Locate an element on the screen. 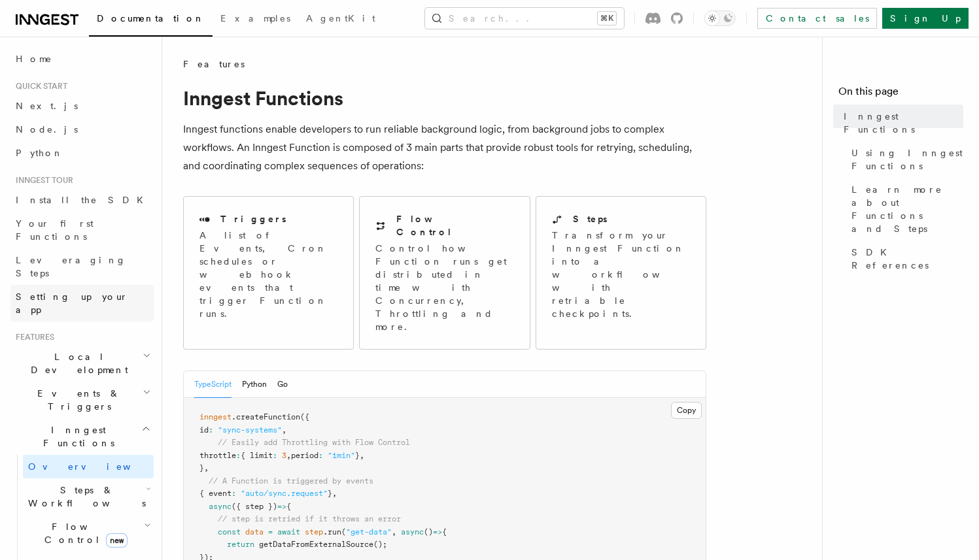  a: Contact sales is located at coordinates (817, 18).